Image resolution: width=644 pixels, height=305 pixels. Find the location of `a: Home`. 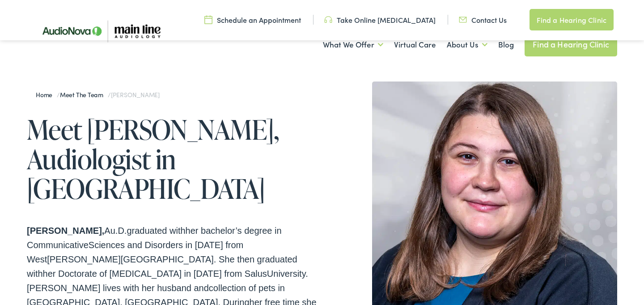

a: Home is located at coordinates (46, 94).